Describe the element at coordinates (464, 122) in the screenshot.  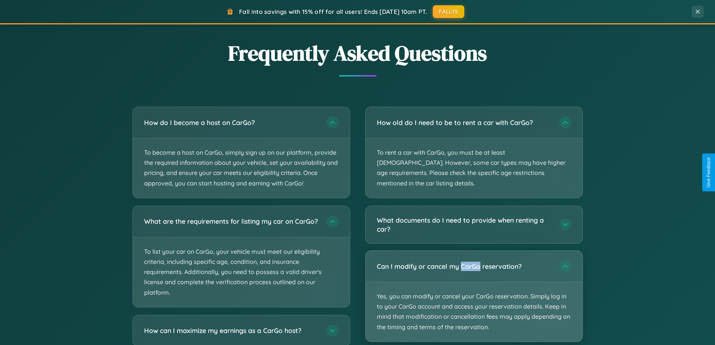
I see `h3: How old do I need to be to rent a car with CarGo?` at that location.